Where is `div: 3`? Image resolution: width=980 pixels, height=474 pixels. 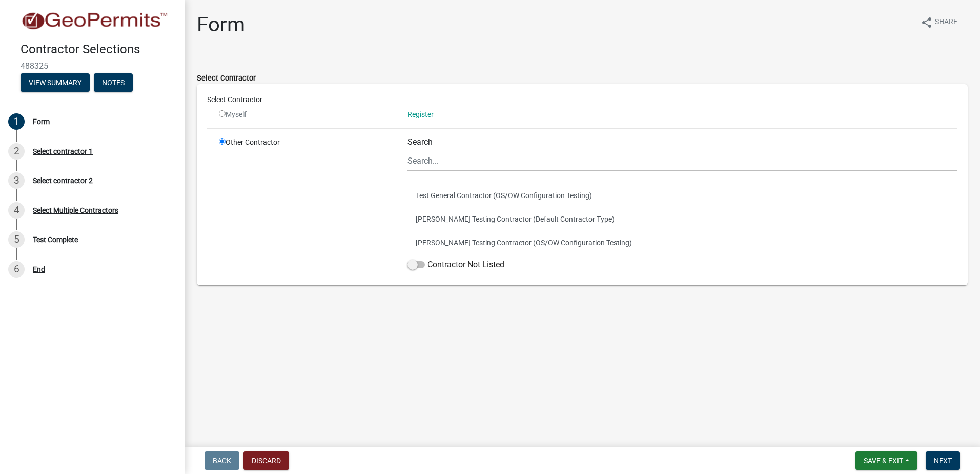 div: 3 is located at coordinates (17, 180).